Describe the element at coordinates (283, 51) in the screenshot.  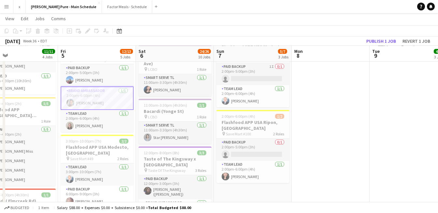
I see `span: 5/7` at that location.